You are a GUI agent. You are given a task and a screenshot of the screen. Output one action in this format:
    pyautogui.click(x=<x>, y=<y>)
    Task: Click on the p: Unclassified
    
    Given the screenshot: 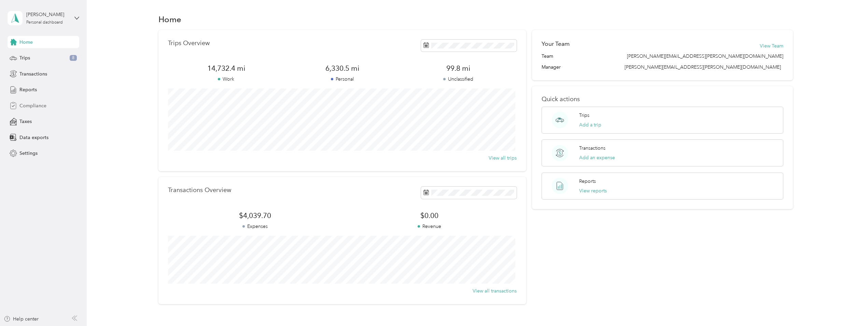 What is the action you would take?
    pyautogui.click(x=458, y=79)
    